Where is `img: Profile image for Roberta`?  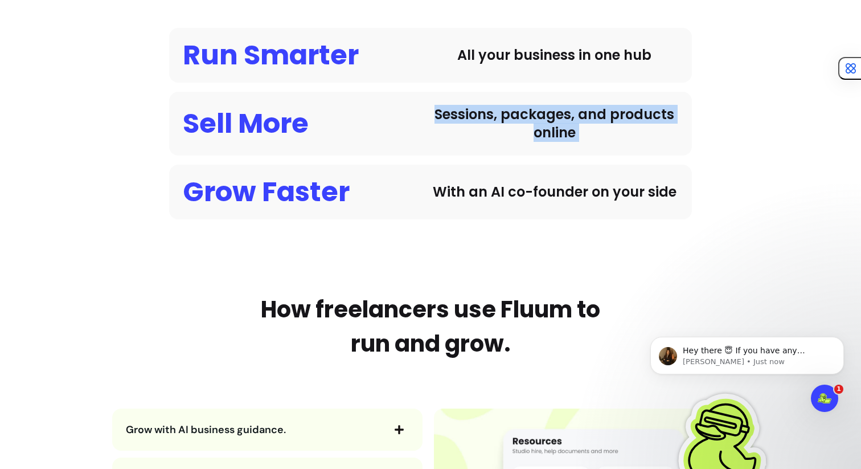 img: Profile image for Roberta is located at coordinates (35, 43).